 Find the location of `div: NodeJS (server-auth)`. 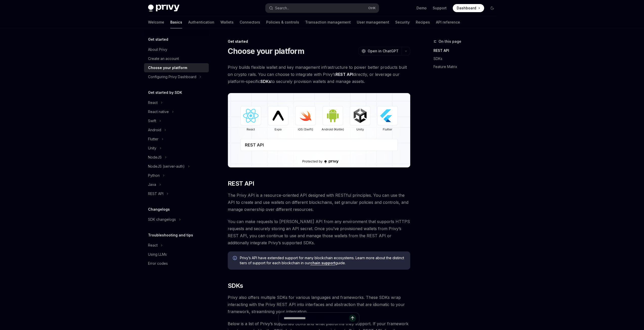

div: NodeJS (server-auth) is located at coordinates (166, 166).